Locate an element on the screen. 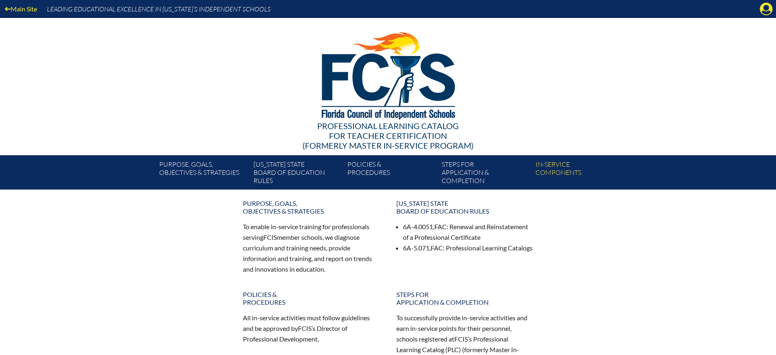 This screenshot has height=355, width=776. a: Main Site is located at coordinates (21, 9).